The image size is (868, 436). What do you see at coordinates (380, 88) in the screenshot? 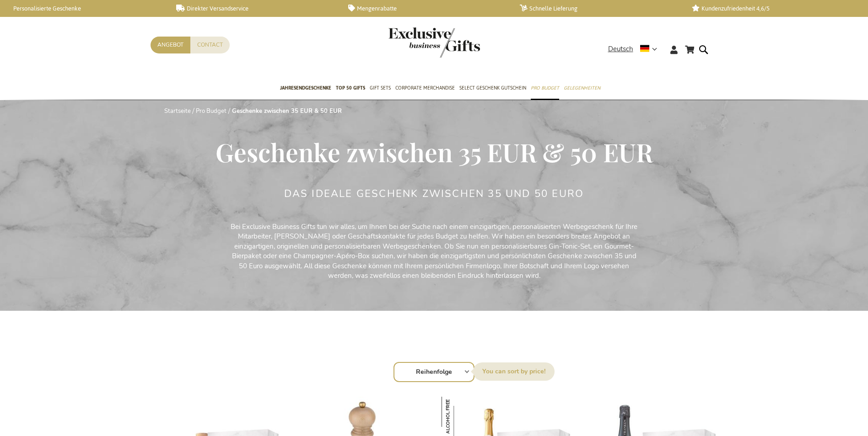
I see `span: Gift Sets` at bounding box center [380, 88].